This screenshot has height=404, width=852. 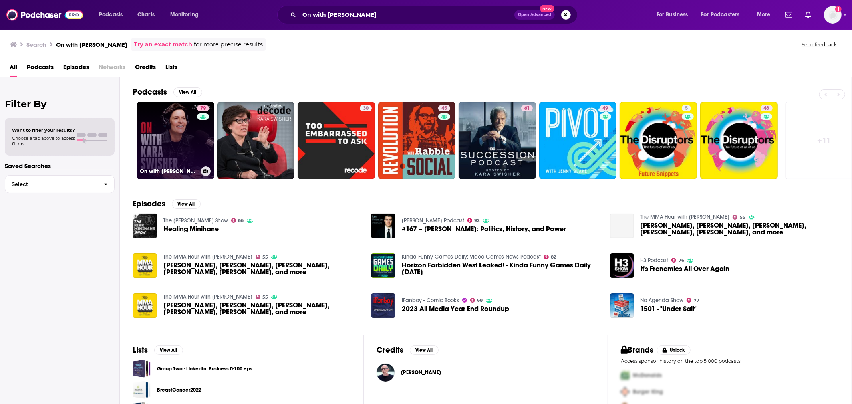 What do you see at coordinates (486, 373) in the screenshot?
I see `button: Scott GallowayScott Galloway` at bounding box center [486, 373].